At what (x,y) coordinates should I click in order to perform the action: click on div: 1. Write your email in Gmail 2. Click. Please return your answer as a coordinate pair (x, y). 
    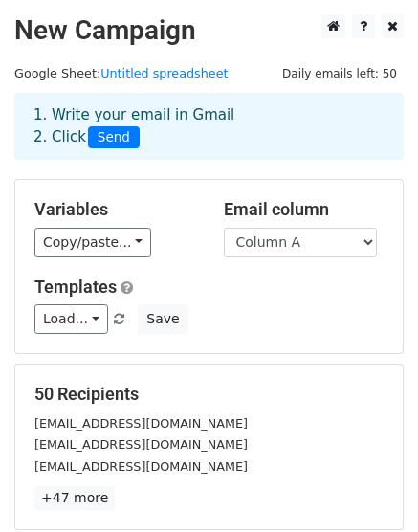
    Looking at the image, I should click on (208, 127).